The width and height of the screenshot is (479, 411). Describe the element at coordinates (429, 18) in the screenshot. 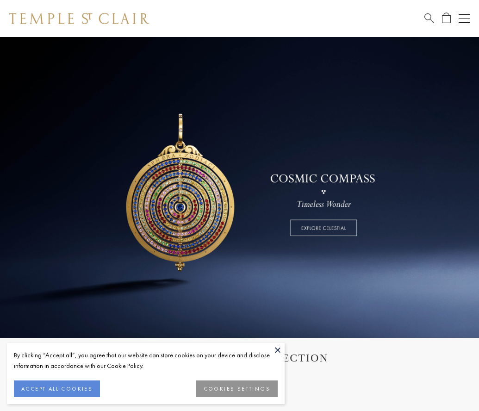

I see `a: Search` at that location.